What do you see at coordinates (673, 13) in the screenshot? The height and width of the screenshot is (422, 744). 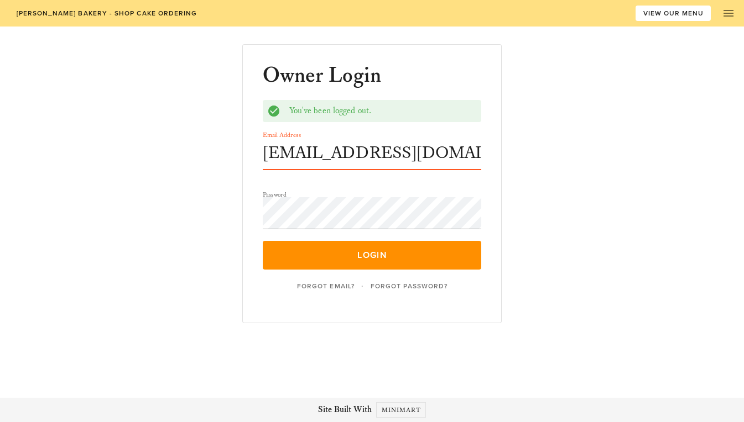 I see `span: VIEW OUR MENU` at bounding box center [673, 13].